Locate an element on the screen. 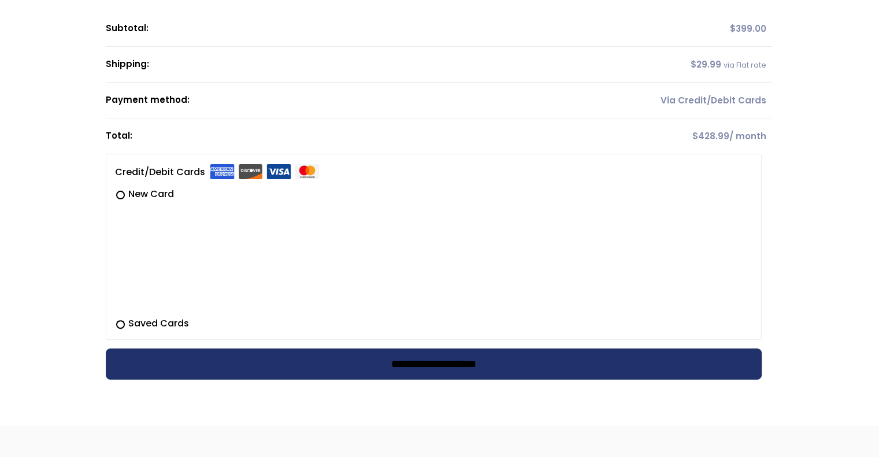 The width and height of the screenshot is (879, 457). img: mastercard.svg is located at coordinates (307, 172).